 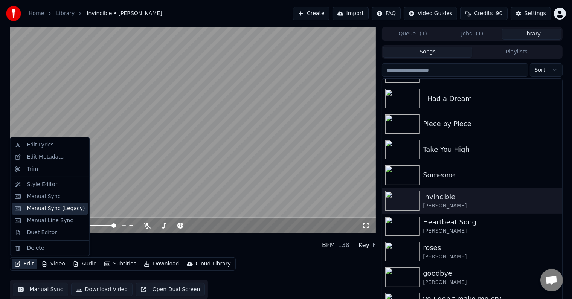 What do you see at coordinates (490, 175) in the screenshot?
I see `div: Someone` at bounding box center [490, 175].